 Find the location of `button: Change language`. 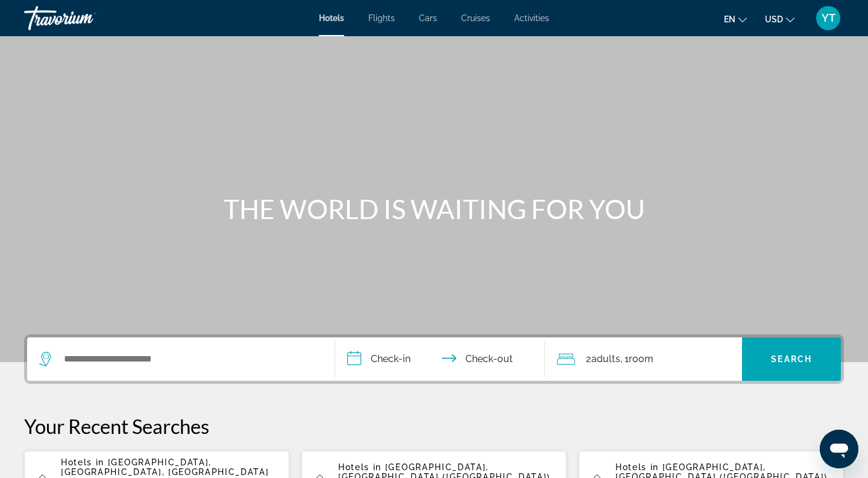

button: Change language is located at coordinates (736, 18).